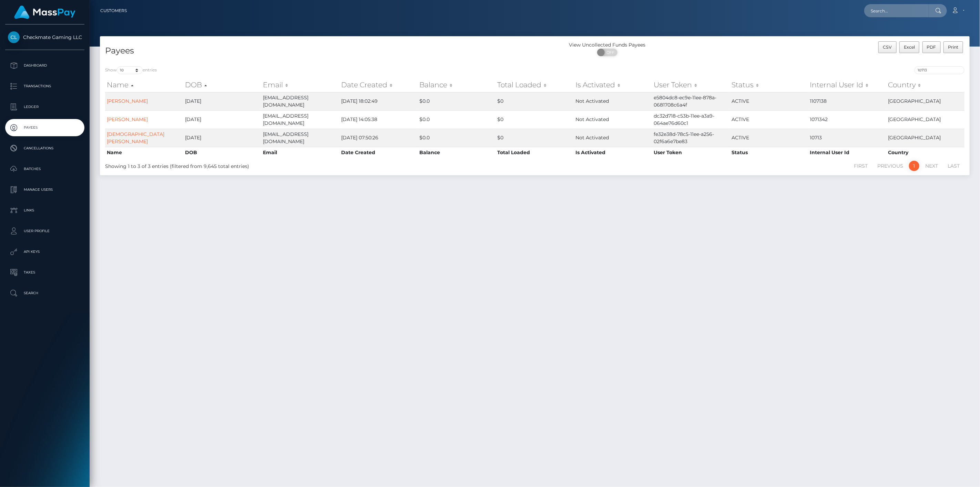  Describe the element at coordinates (129, 70) in the screenshot. I see `select: Showentries` at that location.